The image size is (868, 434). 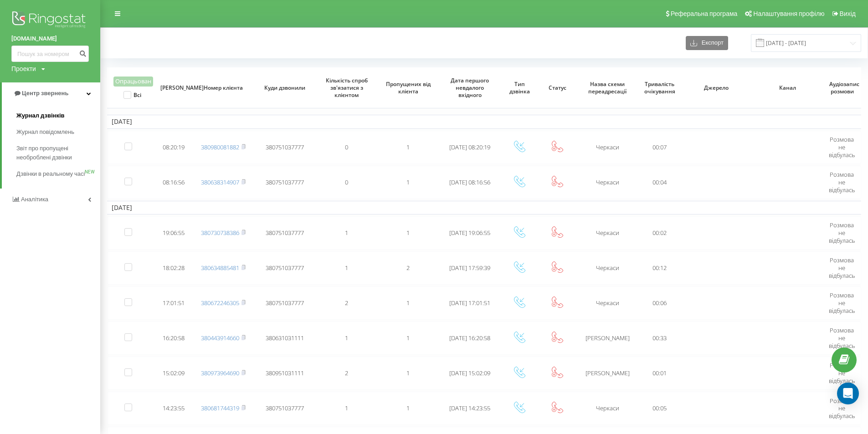 I want to click on td: 00:04, so click(x=659, y=182).